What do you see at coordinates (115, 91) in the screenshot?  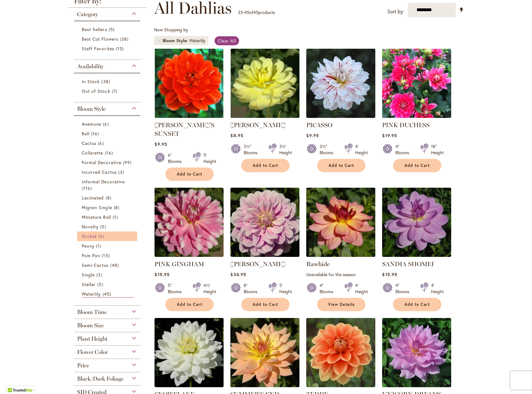 I see `span: 7` at bounding box center [115, 91].